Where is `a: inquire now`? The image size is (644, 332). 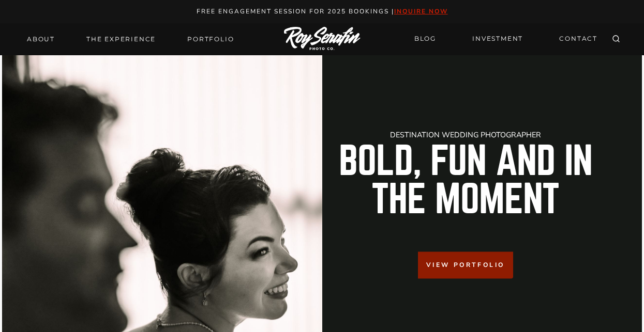 a: inquire now is located at coordinates (421, 11).